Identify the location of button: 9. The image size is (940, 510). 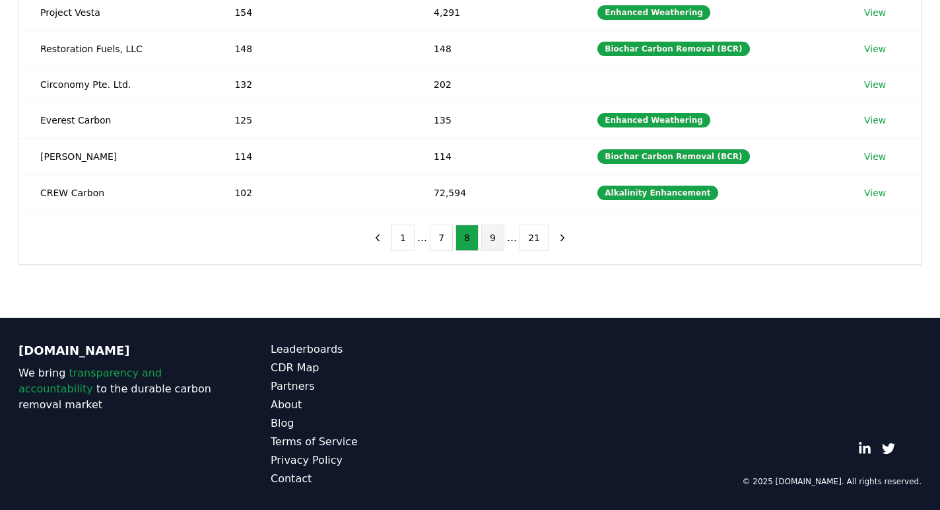
(493, 238).